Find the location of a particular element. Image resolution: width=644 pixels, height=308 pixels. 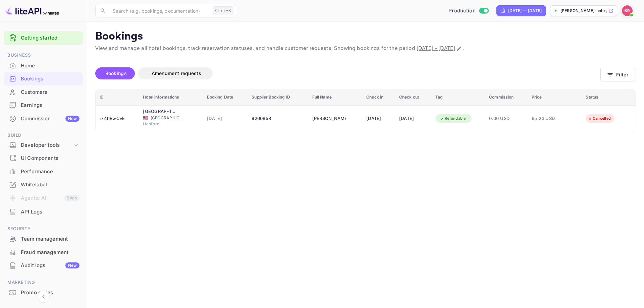

th: Supplier Booking ID is located at coordinates (278, 97).